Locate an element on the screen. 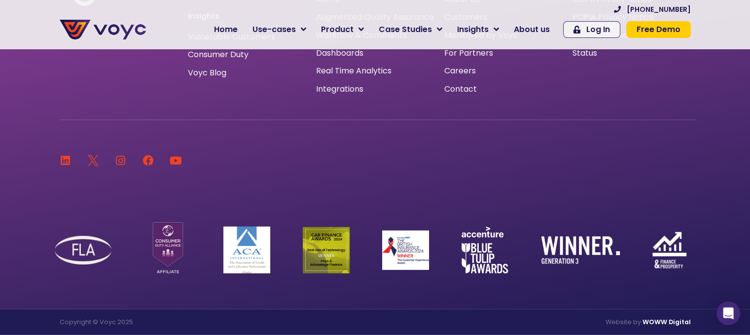  a: WOWW Digital is located at coordinates (666, 322).